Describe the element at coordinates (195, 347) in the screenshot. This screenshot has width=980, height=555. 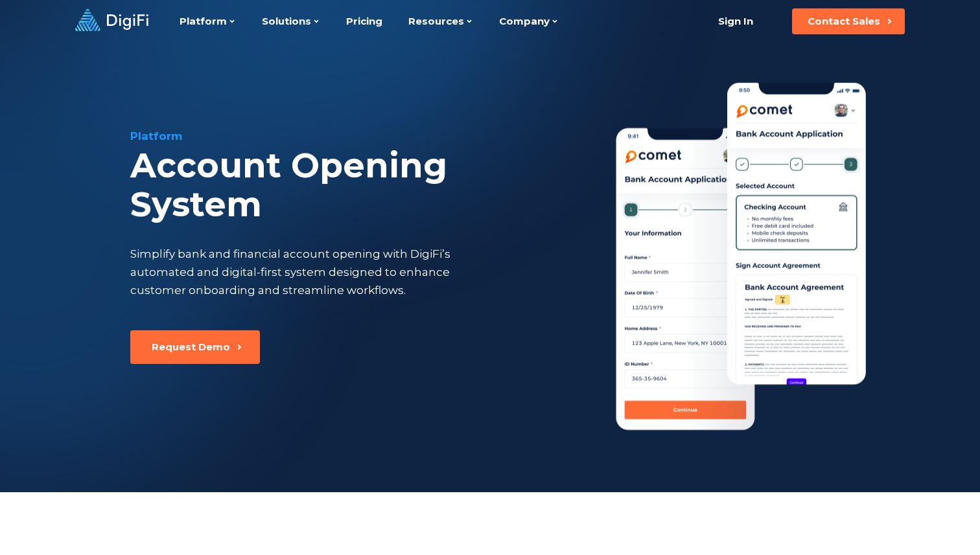
I see `a: Request Demo` at that location.